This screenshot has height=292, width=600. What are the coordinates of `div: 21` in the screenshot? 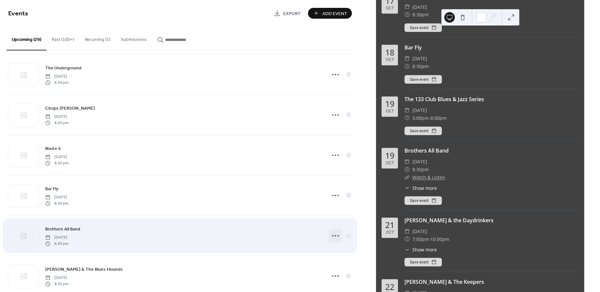 It's located at (390, 225).